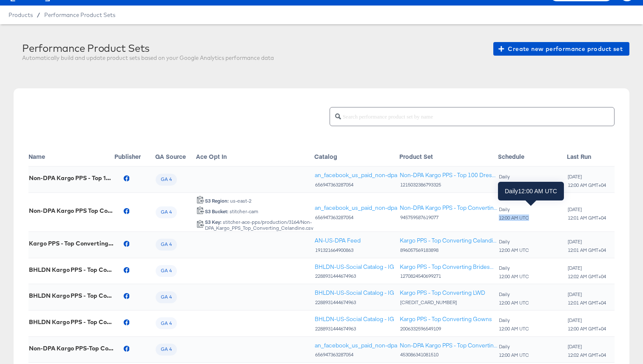 The height and width of the screenshot is (364, 643). I want to click on div: AN-US-DPA Feed, so click(338, 241).